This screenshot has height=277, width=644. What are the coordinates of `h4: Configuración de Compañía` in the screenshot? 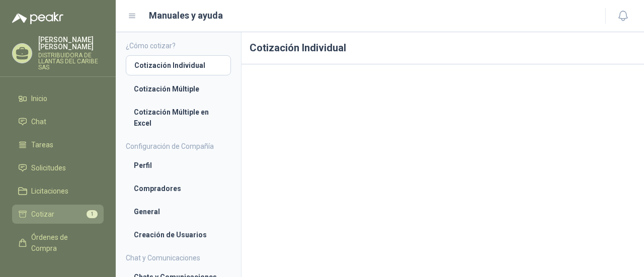 It's located at (178, 146).